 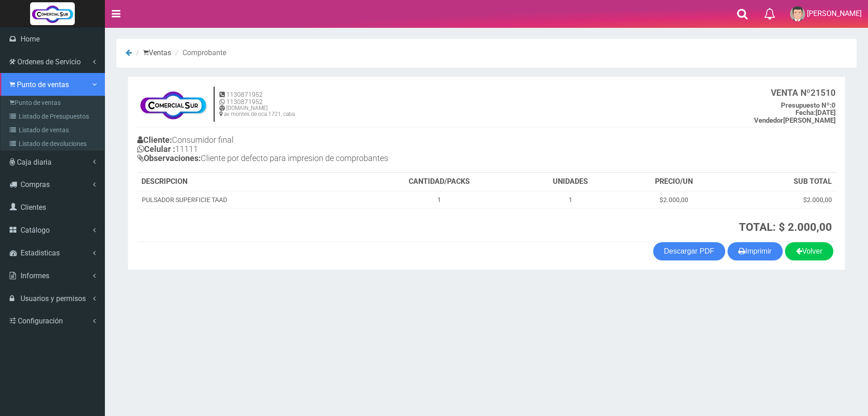 I want to click on a: Listado de ventas, so click(x=54, y=130).